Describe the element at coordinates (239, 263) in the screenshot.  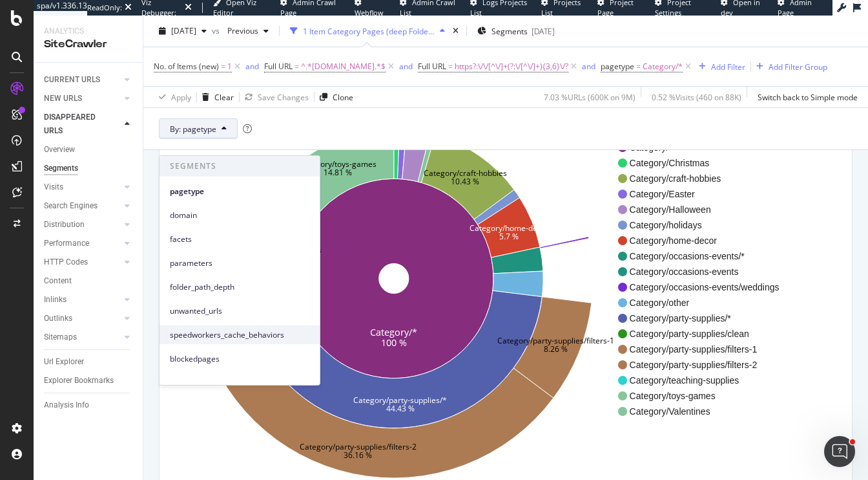
I see `span: parameters` at that location.